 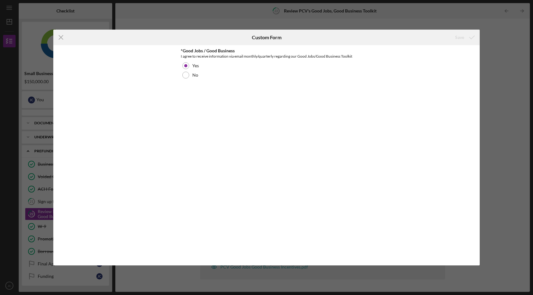 What do you see at coordinates (266, 56) in the screenshot?
I see `div: I agree to receive information via email monthly/quarterly regarding our Good Jobs/Good Business ...` at bounding box center [266, 56].